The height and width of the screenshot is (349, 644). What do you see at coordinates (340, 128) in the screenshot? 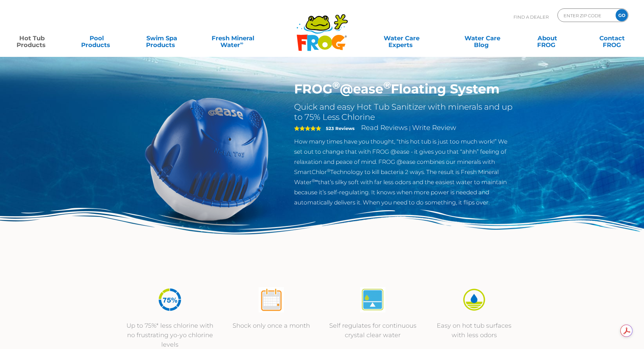
I see `strong: 523 Reviews` at bounding box center [340, 128].